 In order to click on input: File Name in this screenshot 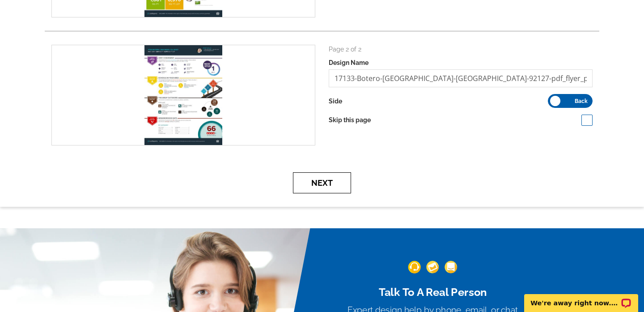, I will do `click(461, 78)`.